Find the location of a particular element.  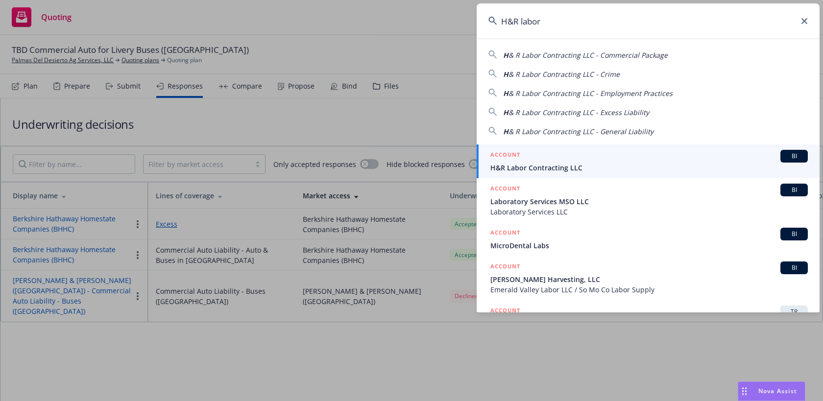

span: Emerald Valley Labor LLC / So Mo Co Labor Supply is located at coordinates (649, 290).